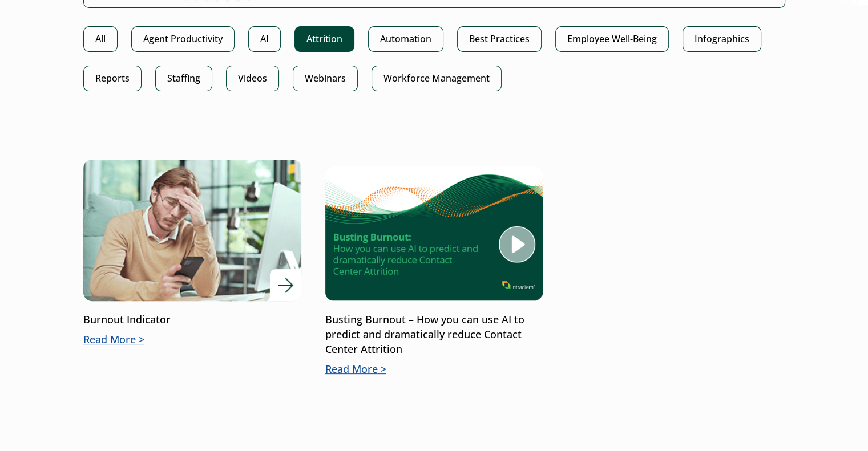  What do you see at coordinates (100, 39) in the screenshot?
I see `a: All` at bounding box center [100, 39].